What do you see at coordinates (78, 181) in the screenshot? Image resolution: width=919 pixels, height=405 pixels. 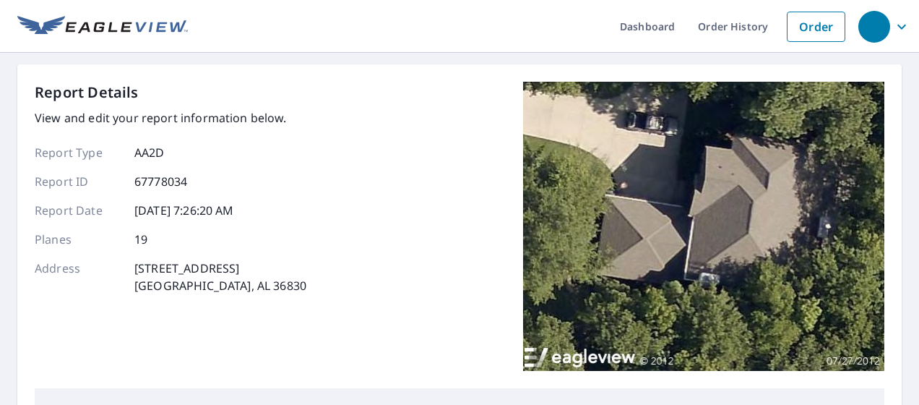 I see `p: Report ID` at bounding box center [78, 181].